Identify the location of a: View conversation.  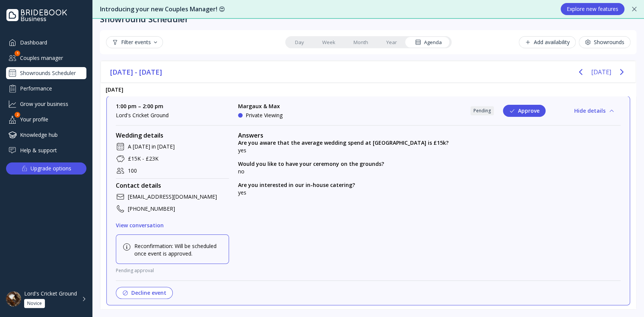
(140, 225).